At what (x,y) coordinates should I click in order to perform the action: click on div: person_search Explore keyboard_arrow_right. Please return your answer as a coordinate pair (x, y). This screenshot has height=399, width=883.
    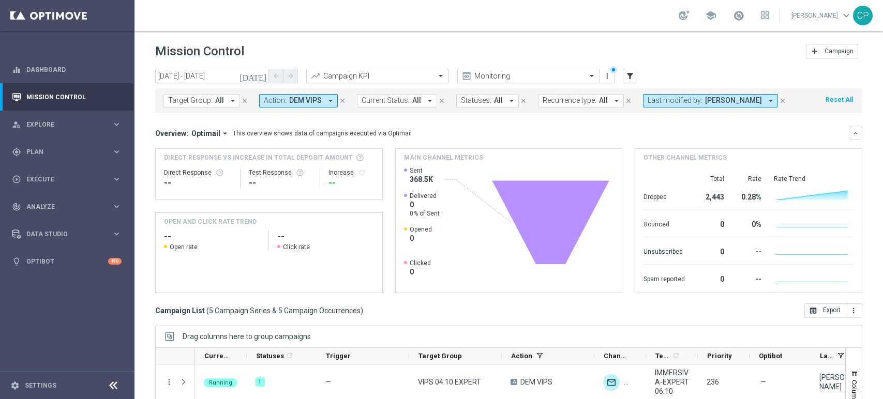
    Looking at the image, I should click on (67, 125).